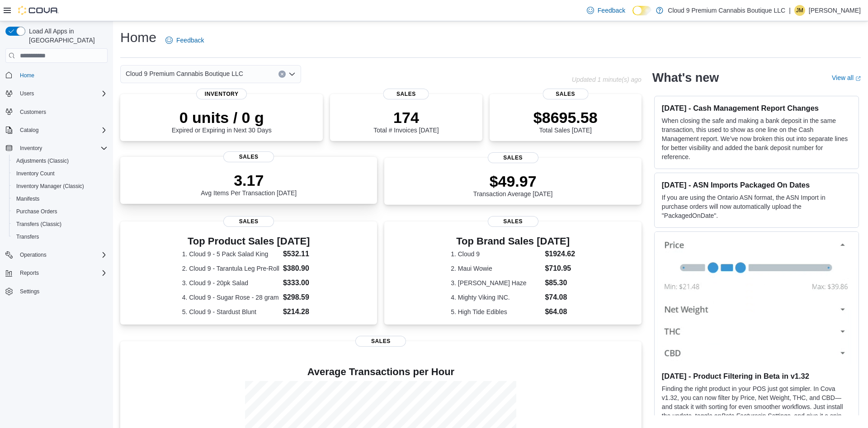 The height and width of the screenshot is (428, 868). I want to click on a: Inventory Count, so click(35, 174).